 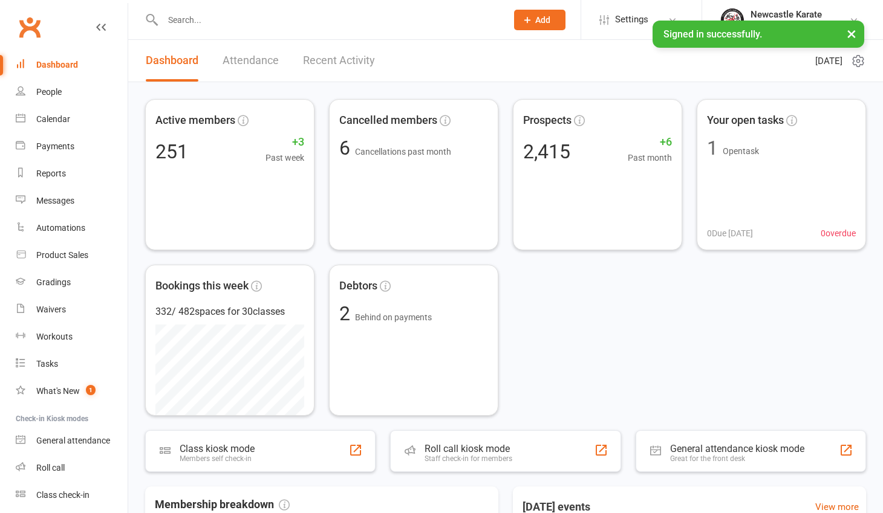 What do you see at coordinates (62, 255) in the screenshot?
I see `div: Product Sales` at bounding box center [62, 255].